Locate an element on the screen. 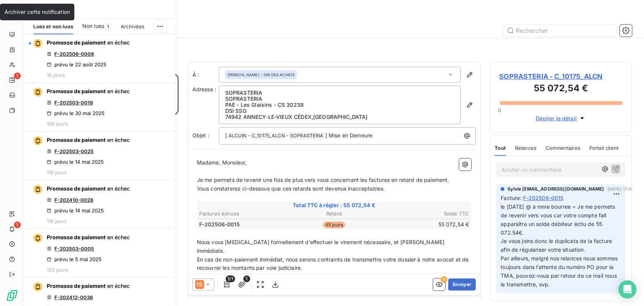 The height and width of the screenshot is (306, 644). th: Factures échues is located at coordinates (243, 214).